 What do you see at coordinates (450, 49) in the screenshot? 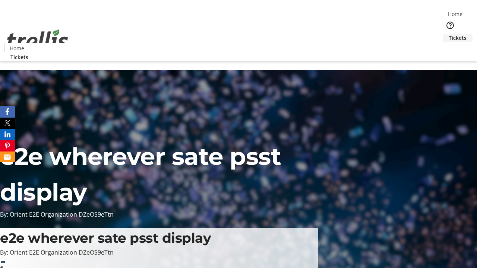
I see `button: Cart` at bounding box center [450, 49].